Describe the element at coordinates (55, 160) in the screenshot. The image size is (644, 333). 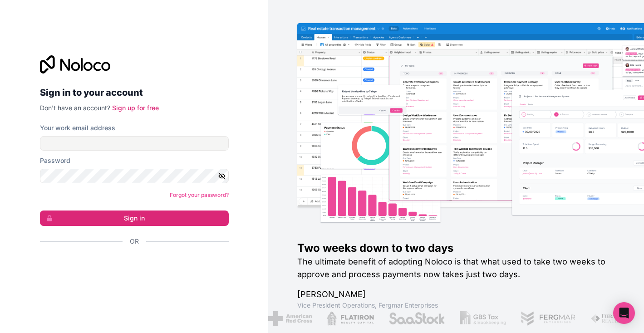
I see `label: Password` at that location.